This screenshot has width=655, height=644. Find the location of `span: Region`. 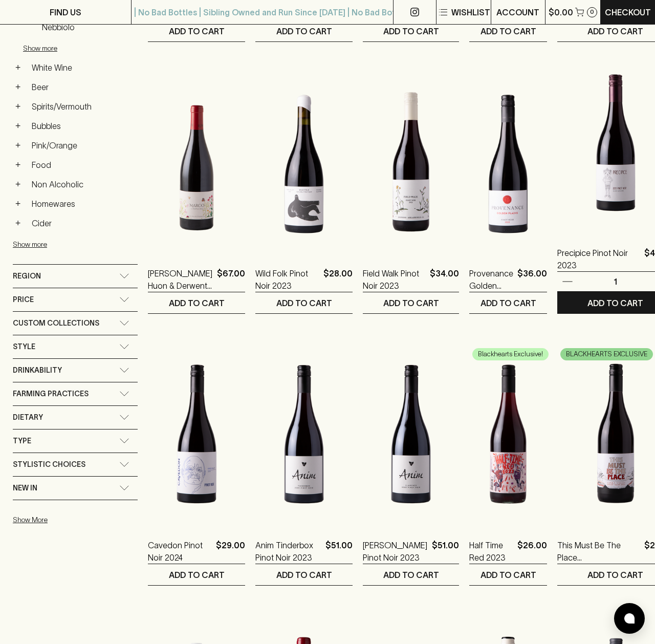

span: Region is located at coordinates (26, 276).